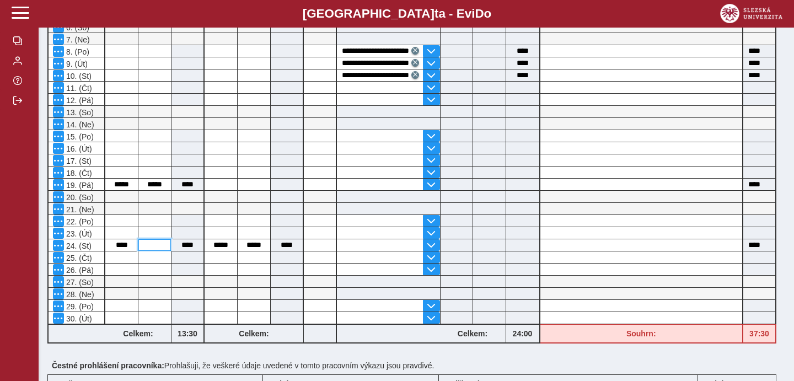 The width and height of the screenshot is (794, 381). I want to click on span: 22. (Po), so click(79, 222).